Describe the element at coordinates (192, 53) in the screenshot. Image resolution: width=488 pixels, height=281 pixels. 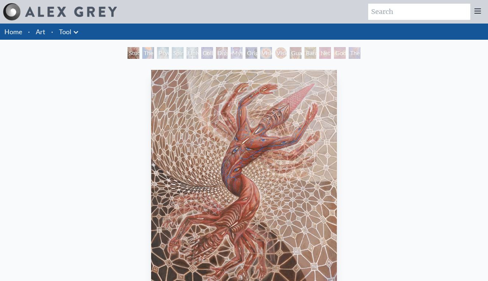
I see `div: Universal Mind Lattice` at that location.